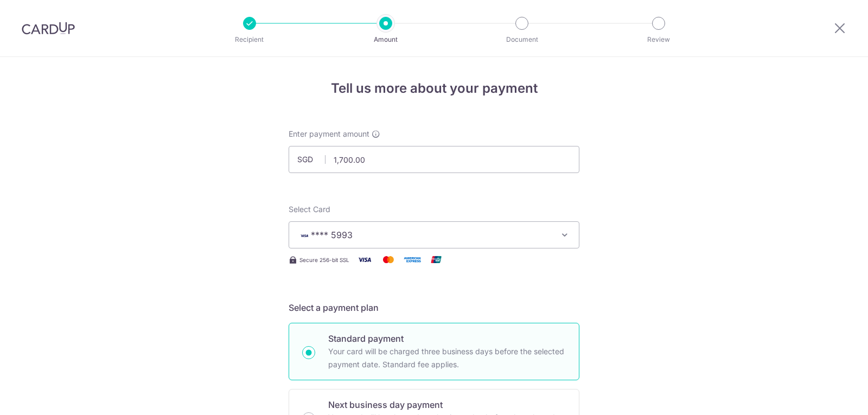 Image resolution: width=868 pixels, height=415 pixels. Describe the element at coordinates (310, 209) in the screenshot. I see `span: translation missing: en.payables.payment_networks.credit_card.summary.labels.select_card` at that location.